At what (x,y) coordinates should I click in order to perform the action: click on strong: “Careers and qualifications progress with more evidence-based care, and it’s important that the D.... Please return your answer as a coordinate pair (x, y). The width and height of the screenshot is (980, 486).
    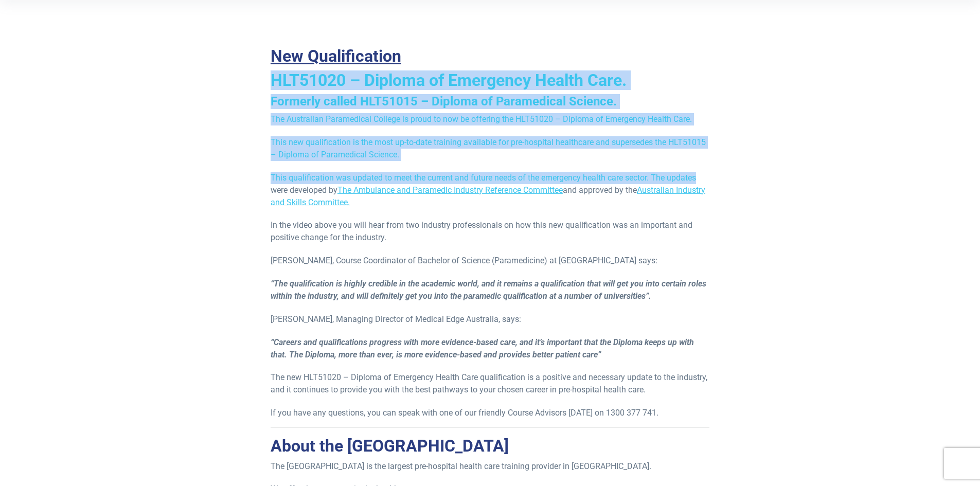
    Looking at the image, I should click on (482, 348).